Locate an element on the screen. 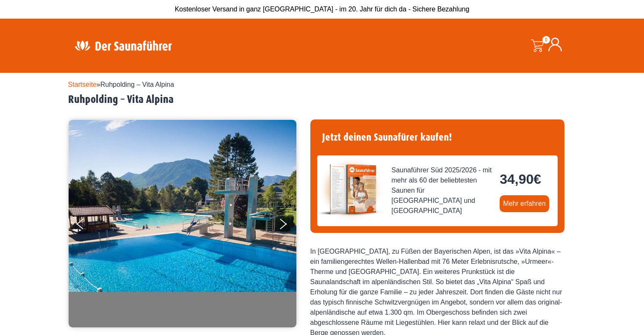  span: 0 is located at coordinates (546, 40).